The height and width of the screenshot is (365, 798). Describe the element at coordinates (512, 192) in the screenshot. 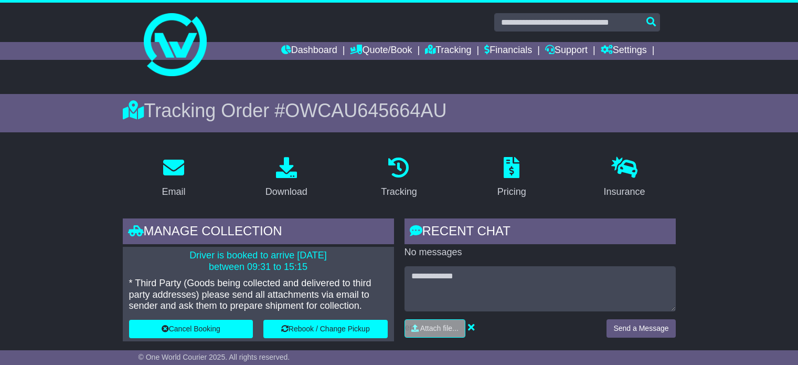

I see `div: Pricing` at that location.